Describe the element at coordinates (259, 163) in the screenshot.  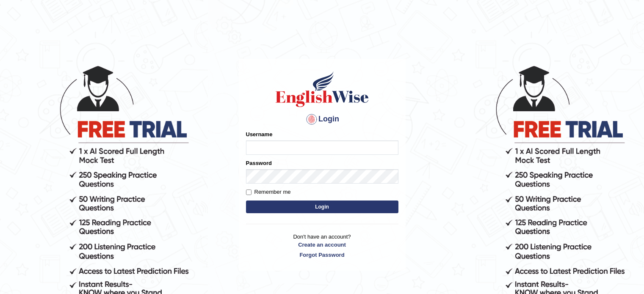
I see `label: Password` at that location.